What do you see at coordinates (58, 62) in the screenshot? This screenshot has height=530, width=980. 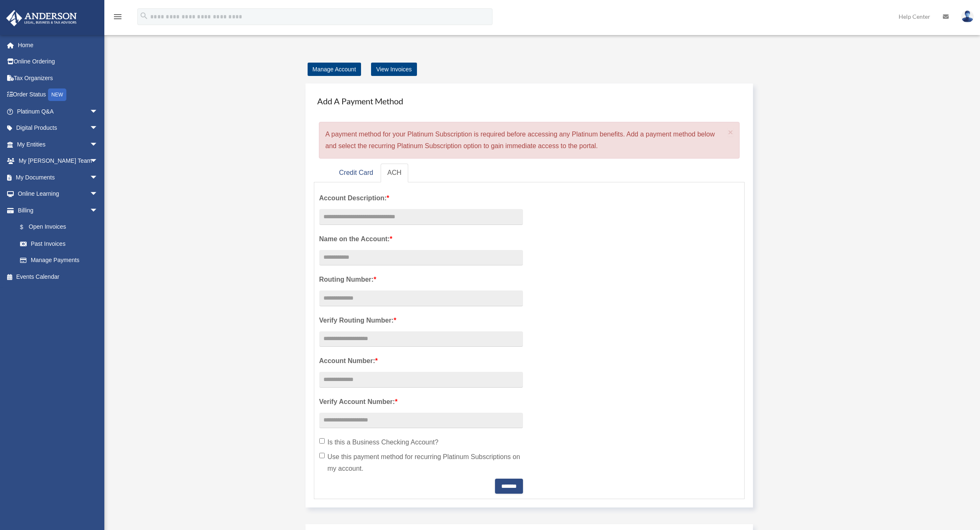 I see `a: Online Ordering` at bounding box center [58, 62].